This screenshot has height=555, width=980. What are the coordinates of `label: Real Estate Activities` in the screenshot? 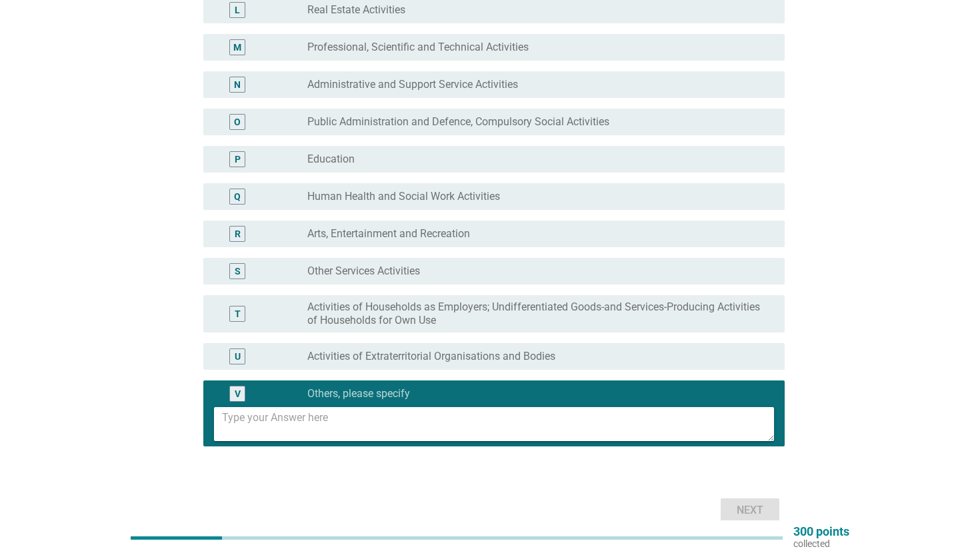 It's located at (356, 10).